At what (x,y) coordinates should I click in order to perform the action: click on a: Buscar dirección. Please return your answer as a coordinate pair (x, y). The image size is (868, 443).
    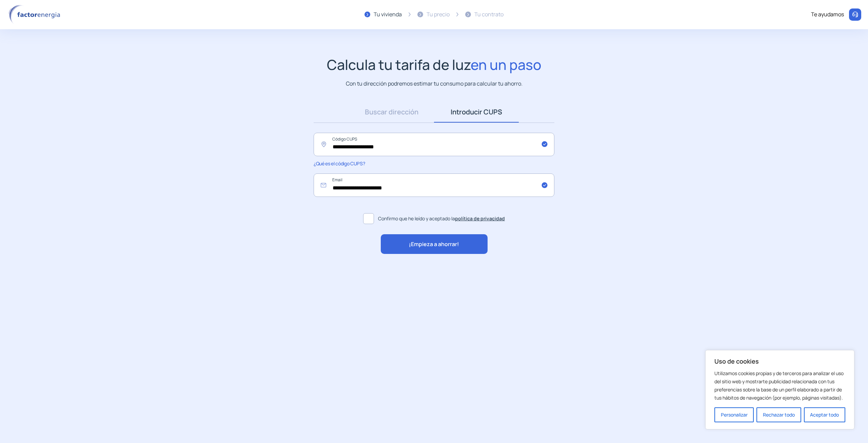
    Looking at the image, I should click on (392, 112).